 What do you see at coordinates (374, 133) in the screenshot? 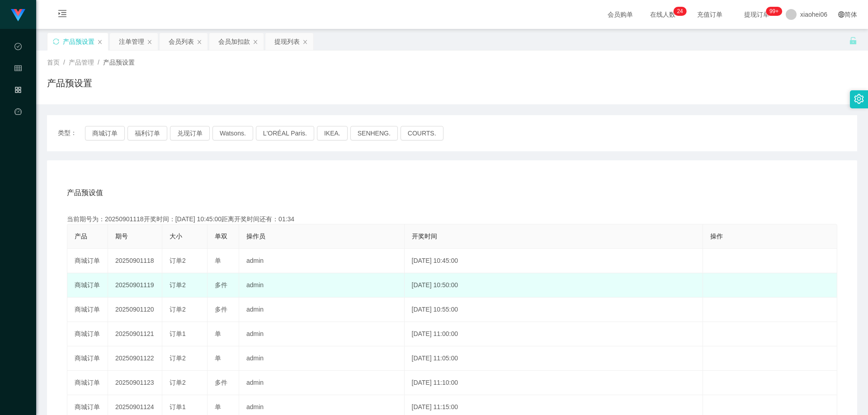
I see `button: SENHENG.` at bounding box center [374, 133].